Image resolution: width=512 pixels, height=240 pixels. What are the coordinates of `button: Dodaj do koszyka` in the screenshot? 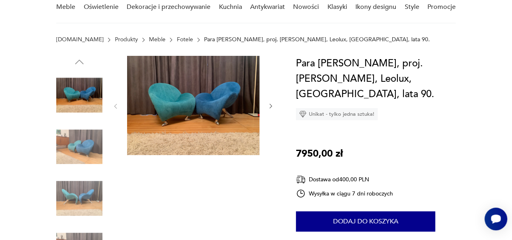 It's located at (365, 221).